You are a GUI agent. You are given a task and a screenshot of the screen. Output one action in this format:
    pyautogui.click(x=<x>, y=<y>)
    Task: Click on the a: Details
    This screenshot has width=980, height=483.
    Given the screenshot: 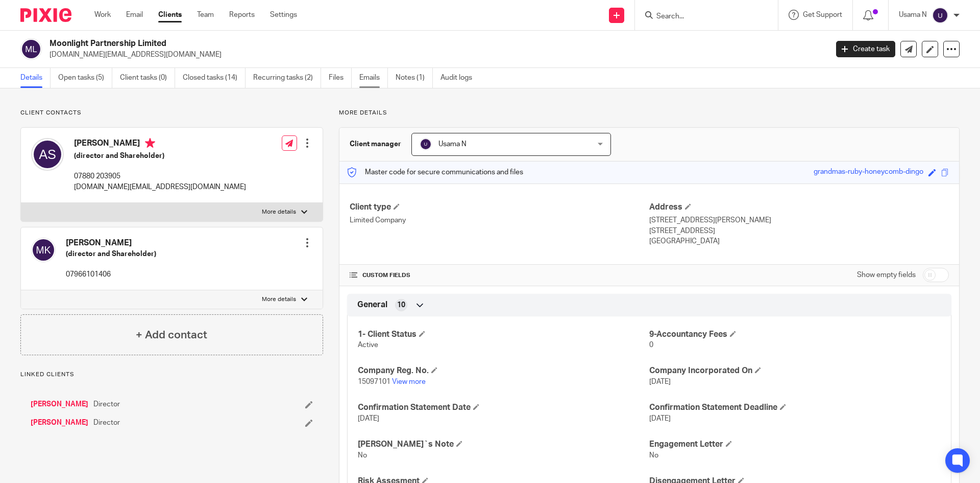 What is the action you would take?
    pyautogui.click(x=35, y=78)
    